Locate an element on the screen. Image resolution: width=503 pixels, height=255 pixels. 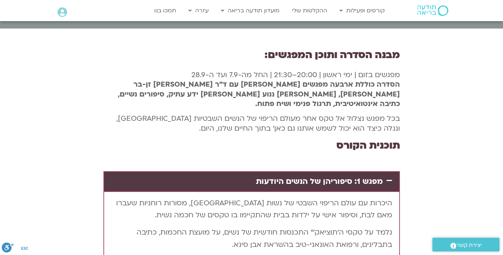
div: מפגש 1: סיפוריהן של הנשים היודעות is located at coordinates (252, 182).